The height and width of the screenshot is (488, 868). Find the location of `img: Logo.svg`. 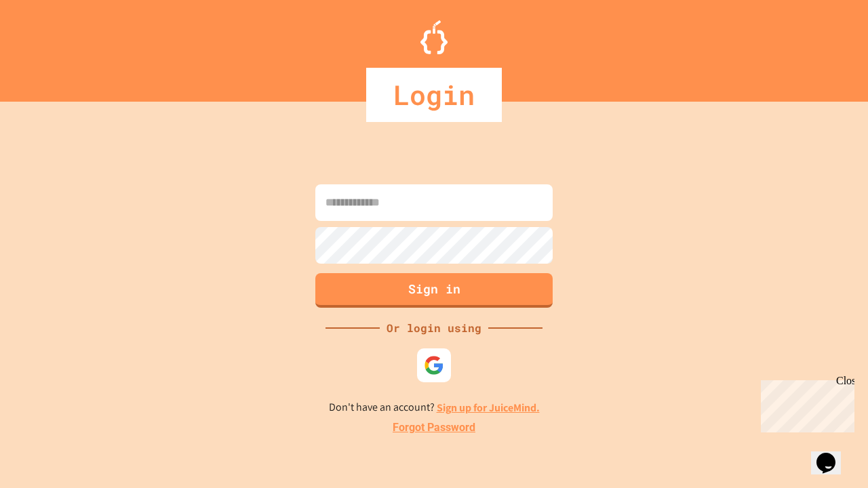

img: Logo.svg is located at coordinates (434, 37).